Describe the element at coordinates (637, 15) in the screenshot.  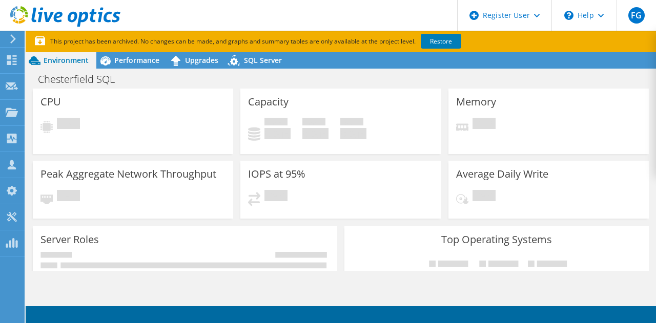
I see `span: FG` at that location.